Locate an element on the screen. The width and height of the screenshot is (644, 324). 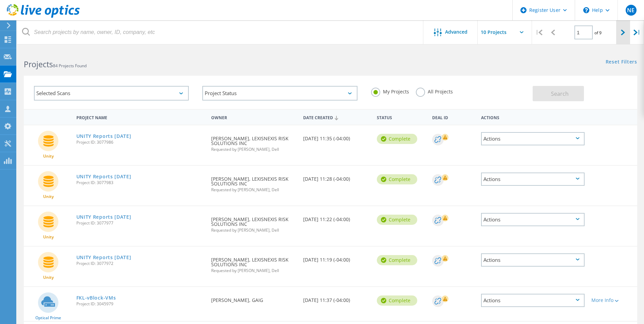
span: Project ID: 3077986 is located at coordinates (141, 142).